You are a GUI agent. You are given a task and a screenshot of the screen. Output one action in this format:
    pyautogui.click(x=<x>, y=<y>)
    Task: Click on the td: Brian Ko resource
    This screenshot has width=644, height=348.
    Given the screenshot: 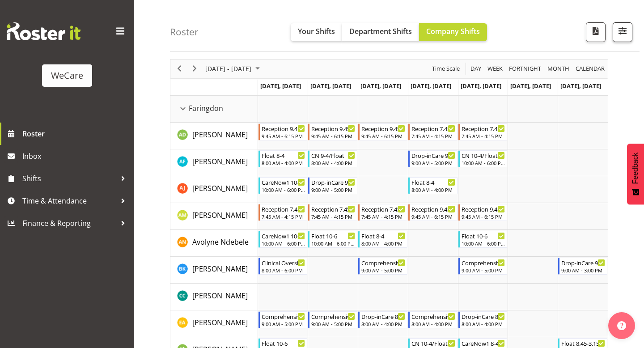 What is the action you would take?
    pyautogui.click(x=214, y=270)
    